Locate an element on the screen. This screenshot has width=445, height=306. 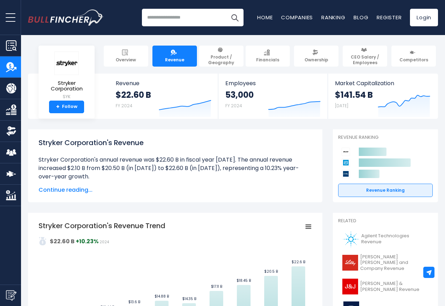
a: Go to homepage is located at coordinates (66, 18).